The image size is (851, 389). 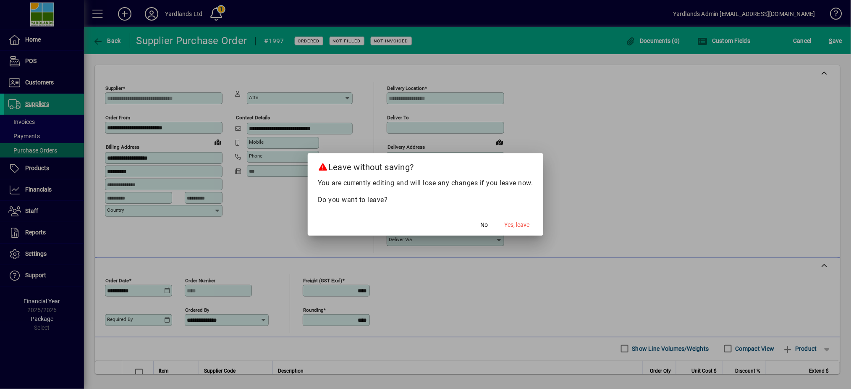 What do you see at coordinates (426, 200) in the screenshot?
I see `p: Do you want to leave?` at bounding box center [426, 200].